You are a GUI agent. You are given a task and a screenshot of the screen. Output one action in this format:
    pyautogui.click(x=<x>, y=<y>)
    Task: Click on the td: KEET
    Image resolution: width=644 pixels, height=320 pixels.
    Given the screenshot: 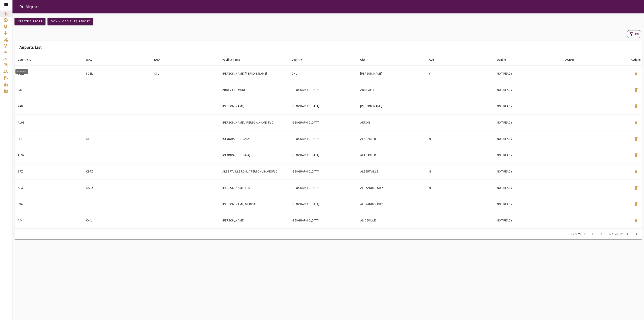 What is the action you would take?
    pyautogui.click(x=117, y=139)
    